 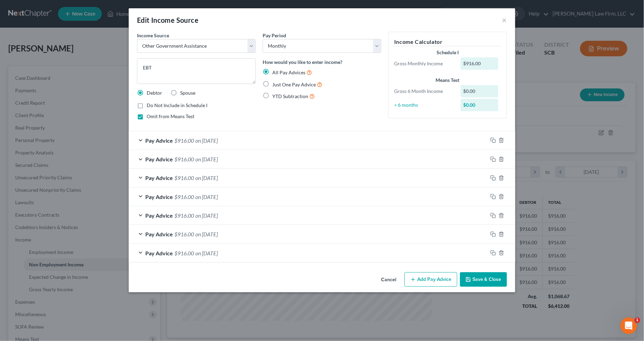 What do you see at coordinates (274, 36) in the screenshot?
I see `label: Pay Period` at bounding box center [274, 36].